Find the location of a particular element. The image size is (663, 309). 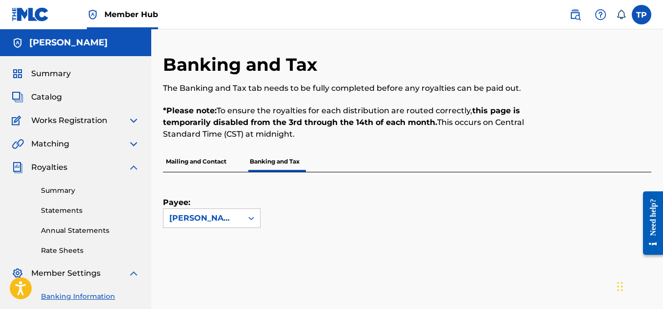

img: help is located at coordinates (601, 15).